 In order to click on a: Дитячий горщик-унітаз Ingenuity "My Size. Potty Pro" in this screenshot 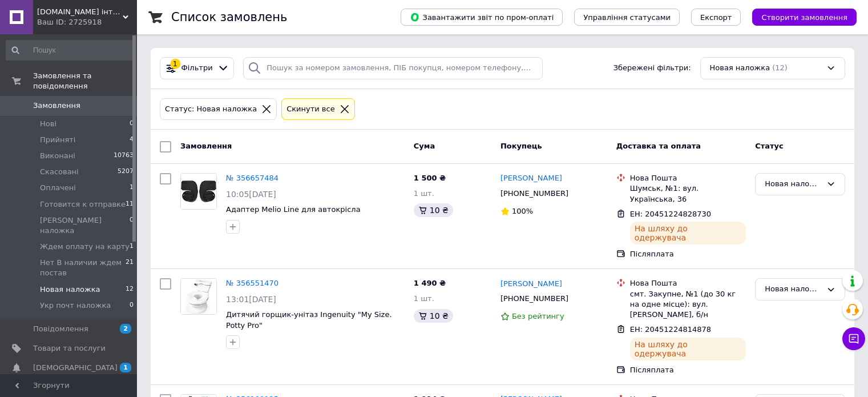, I will do `click(309, 319)`.